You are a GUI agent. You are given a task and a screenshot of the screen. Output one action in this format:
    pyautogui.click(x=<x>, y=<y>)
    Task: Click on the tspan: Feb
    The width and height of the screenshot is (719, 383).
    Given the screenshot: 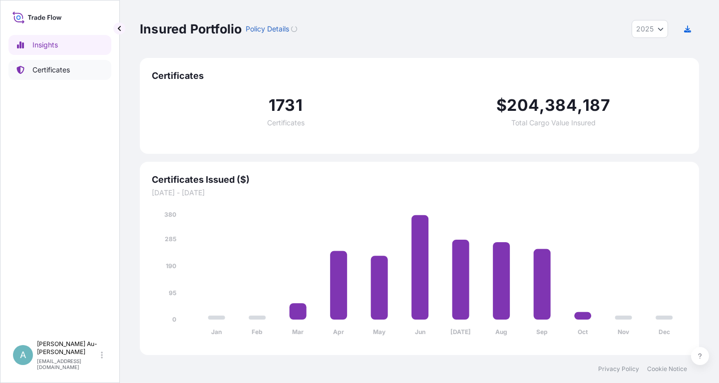 What is the action you would take?
    pyautogui.click(x=257, y=332)
    